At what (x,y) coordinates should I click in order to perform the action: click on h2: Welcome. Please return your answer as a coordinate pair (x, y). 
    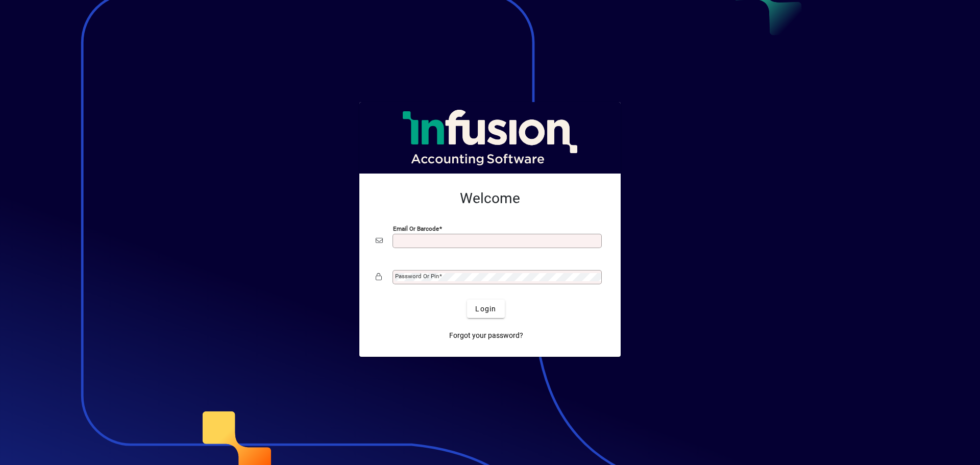
    Looking at the image, I should click on (490, 199).